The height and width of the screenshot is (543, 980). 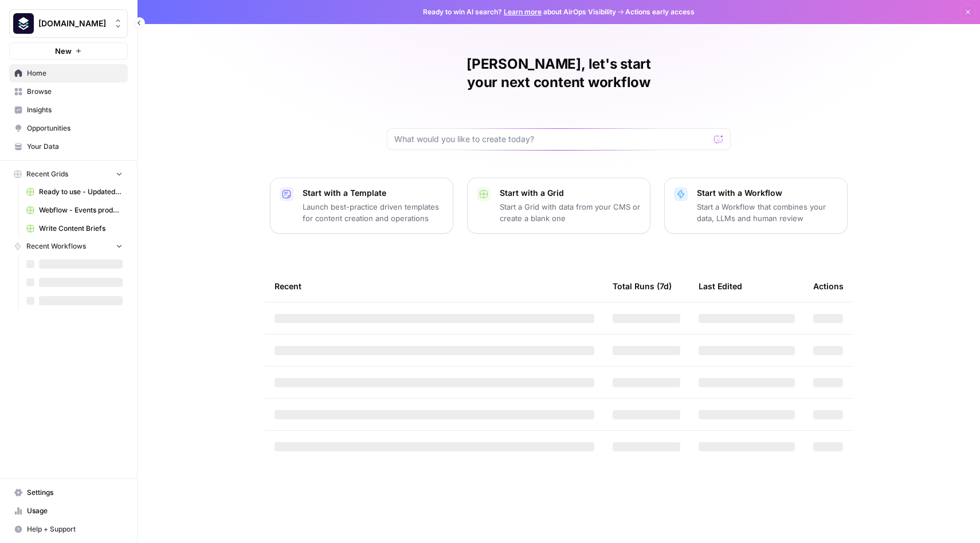 What do you see at coordinates (23, 23) in the screenshot?
I see `img: Platformengineering.org Logo` at bounding box center [23, 23].